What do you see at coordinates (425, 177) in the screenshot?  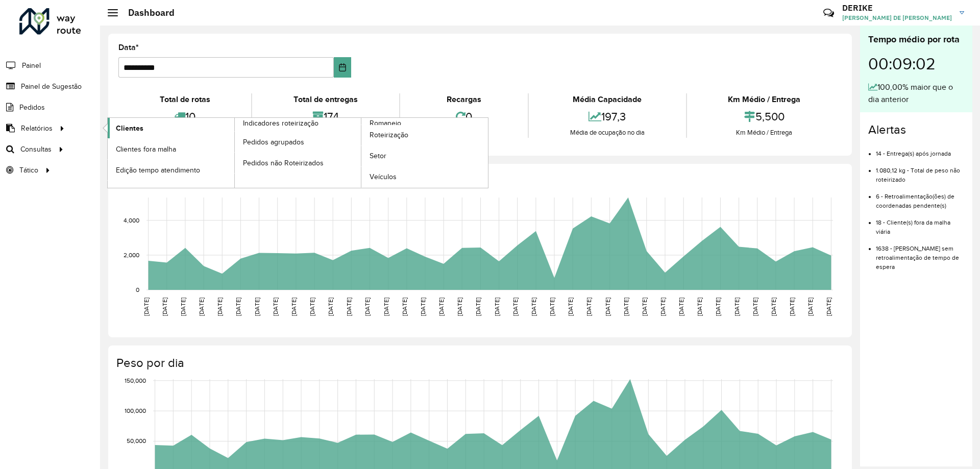 I see `a: Veículos` at bounding box center [425, 177].